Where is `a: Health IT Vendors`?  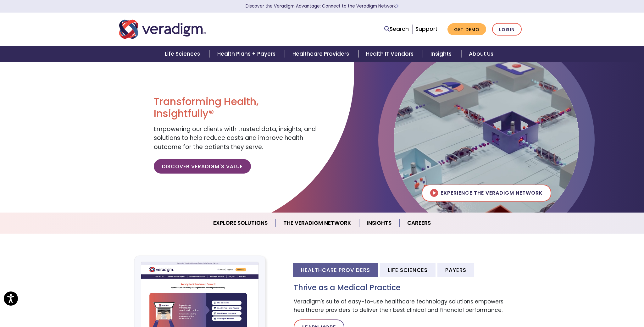 a: Health IT Vendors is located at coordinates (390, 54).